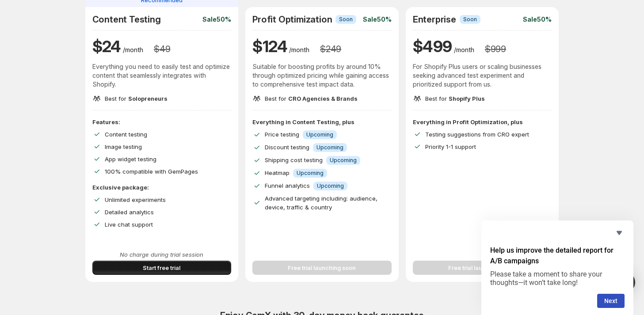  Describe the element at coordinates (287, 185) in the screenshot. I see `span: Funnel analytics` at that location.